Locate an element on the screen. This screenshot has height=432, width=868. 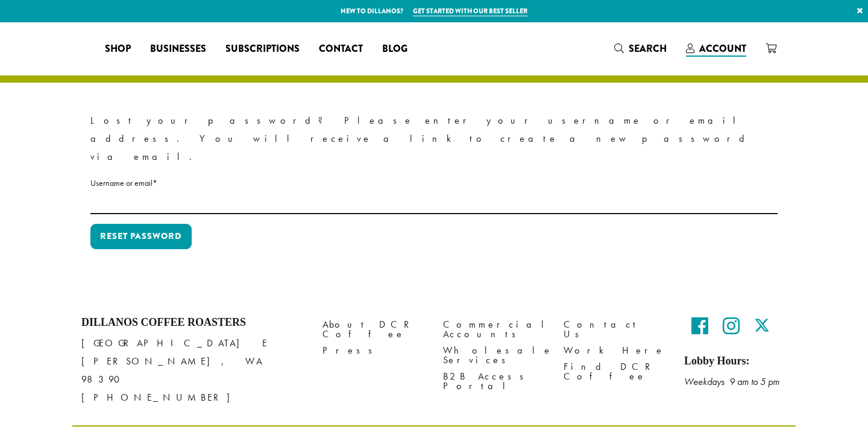
a: Commercial Accounts is located at coordinates (494, 328).